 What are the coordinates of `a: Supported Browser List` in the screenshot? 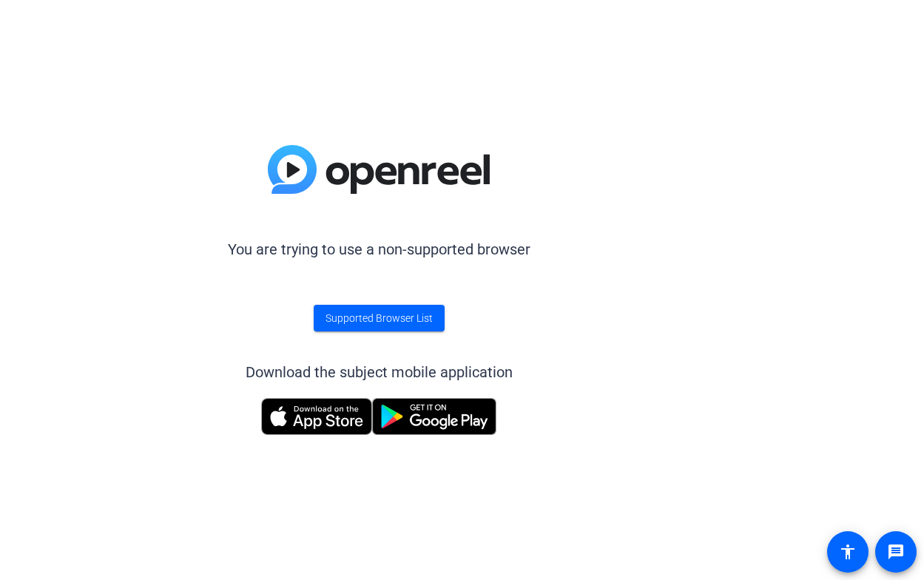 It's located at (379, 318).